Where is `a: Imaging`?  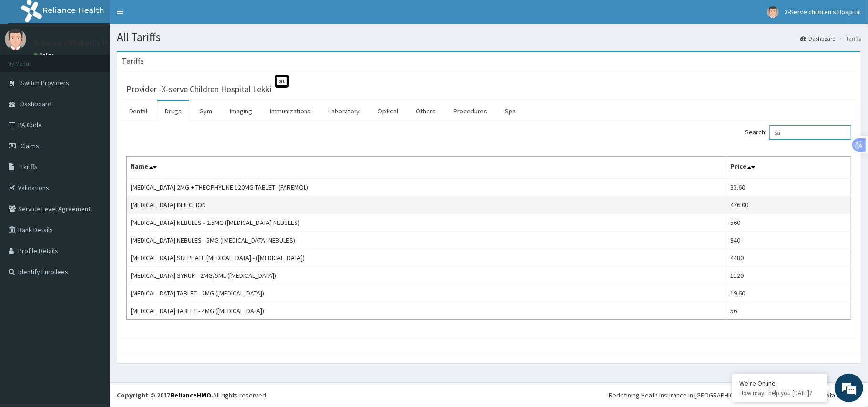
a: Imaging is located at coordinates (241, 111).